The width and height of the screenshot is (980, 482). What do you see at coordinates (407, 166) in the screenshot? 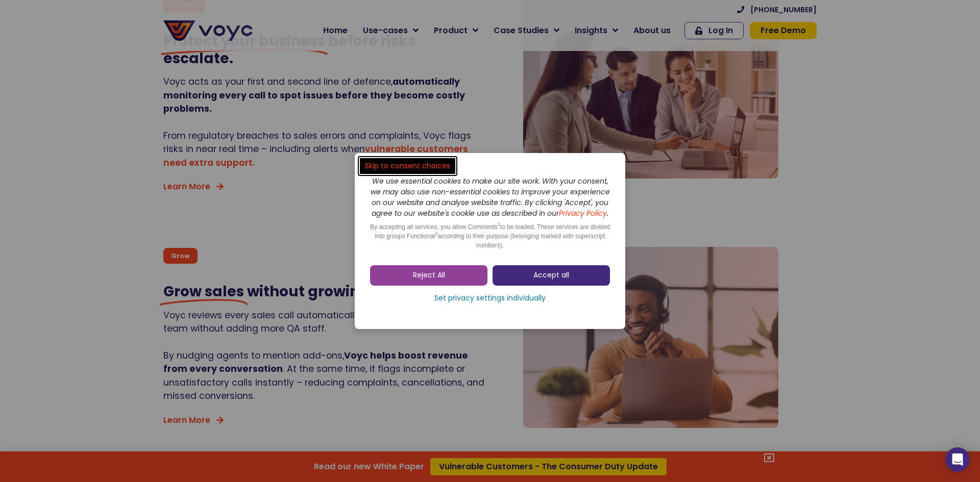
I see `a: Skip to consent choices` at bounding box center [407, 166].